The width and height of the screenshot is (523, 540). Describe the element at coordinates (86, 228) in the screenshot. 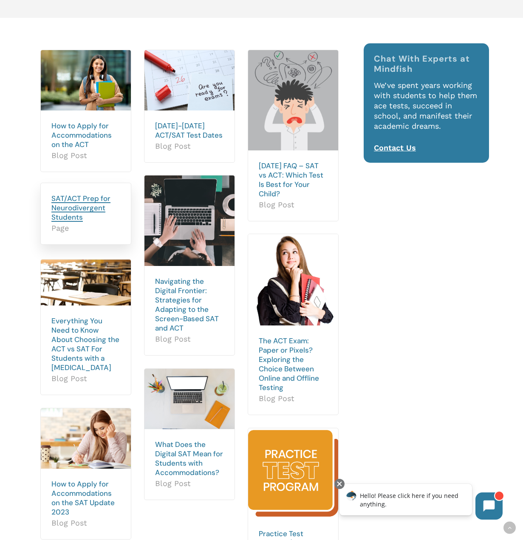

I see `span: Page` at that location.